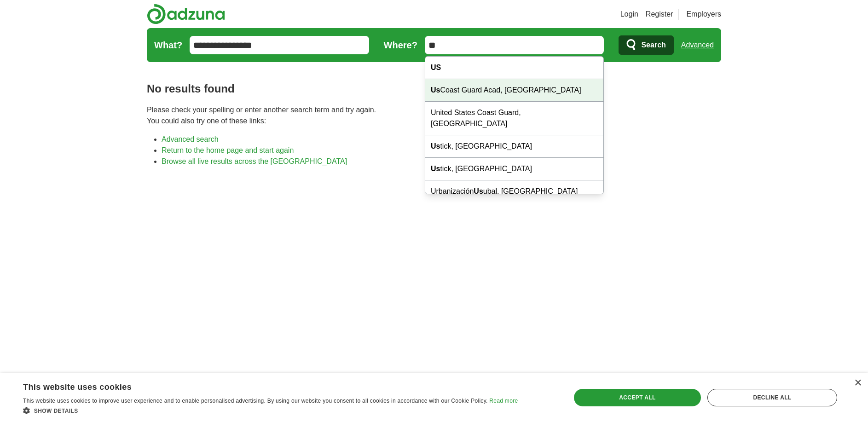  Describe the element at coordinates (400, 45) in the screenshot. I see `label: Where?` at that location.